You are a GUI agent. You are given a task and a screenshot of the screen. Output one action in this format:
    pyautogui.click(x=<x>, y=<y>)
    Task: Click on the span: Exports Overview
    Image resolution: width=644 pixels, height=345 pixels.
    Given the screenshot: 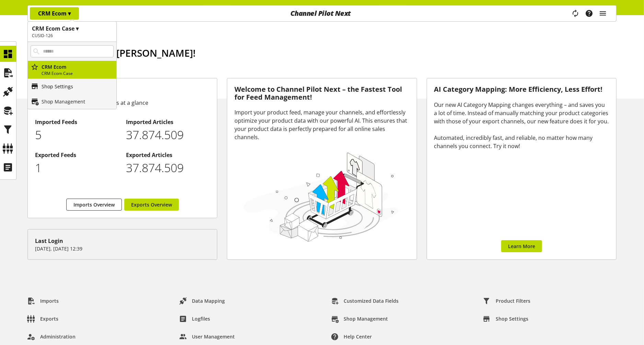 What is the action you would take?
    pyautogui.click(x=151, y=204)
    